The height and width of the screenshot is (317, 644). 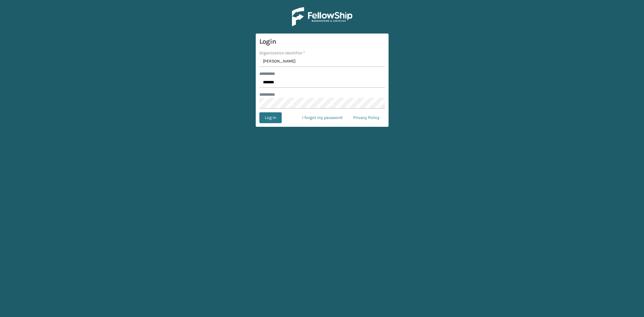 What do you see at coordinates (322, 118) in the screenshot?
I see `a: I forgot my password` at bounding box center [322, 118].